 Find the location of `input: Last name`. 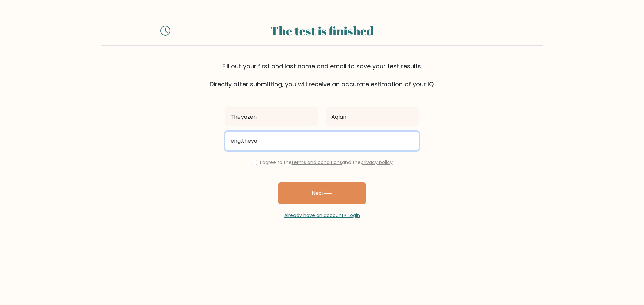

input: Last name is located at coordinates (372, 117).